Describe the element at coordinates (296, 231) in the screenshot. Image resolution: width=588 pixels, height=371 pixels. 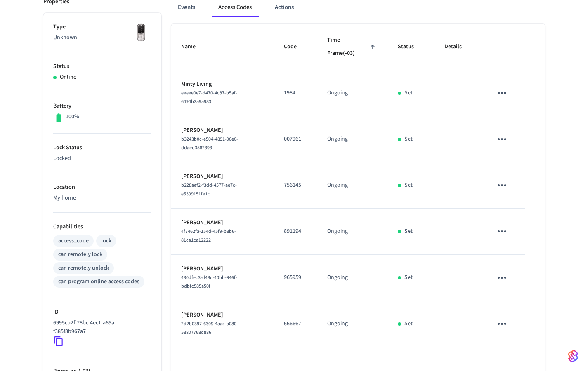
I see `p: 891194` at that location.